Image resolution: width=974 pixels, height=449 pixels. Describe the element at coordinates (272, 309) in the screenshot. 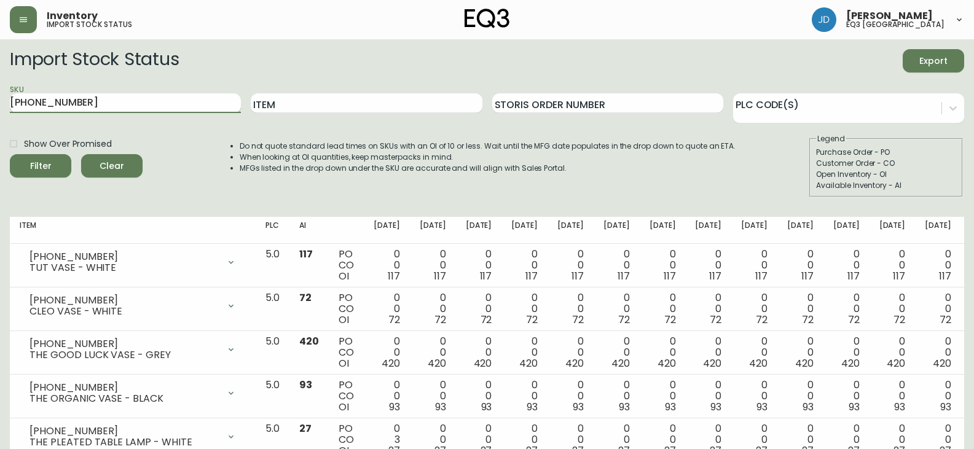

I see `td: 5.0` at that location.